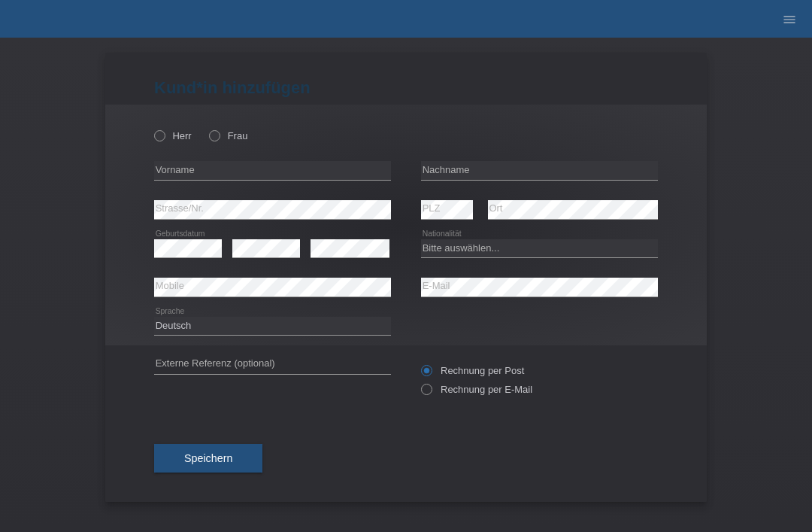 Image resolution: width=812 pixels, height=532 pixels. Describe the element at coordinates (472, 370) in the screenshot. I see `label: Rechnung per Post` at that location.